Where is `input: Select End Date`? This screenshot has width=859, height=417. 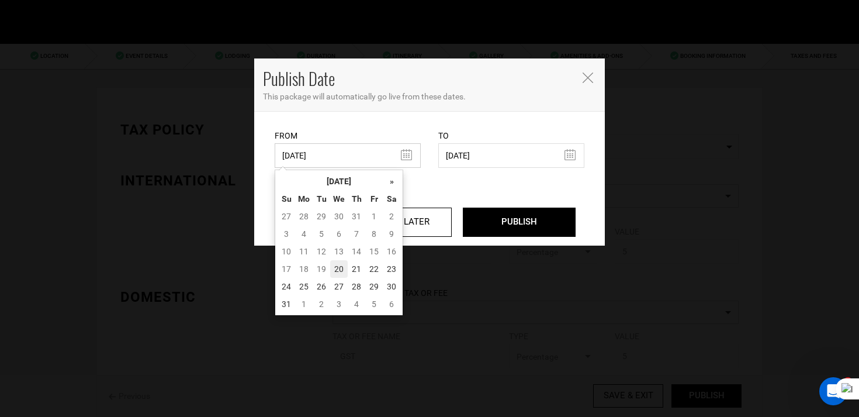 input: Select End Date is located at coordinates (511, 155).